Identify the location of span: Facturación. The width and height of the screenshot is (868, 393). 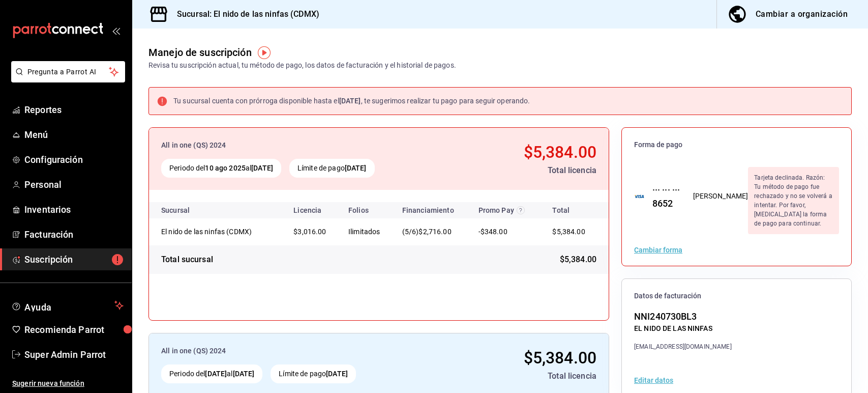
(74, 234).